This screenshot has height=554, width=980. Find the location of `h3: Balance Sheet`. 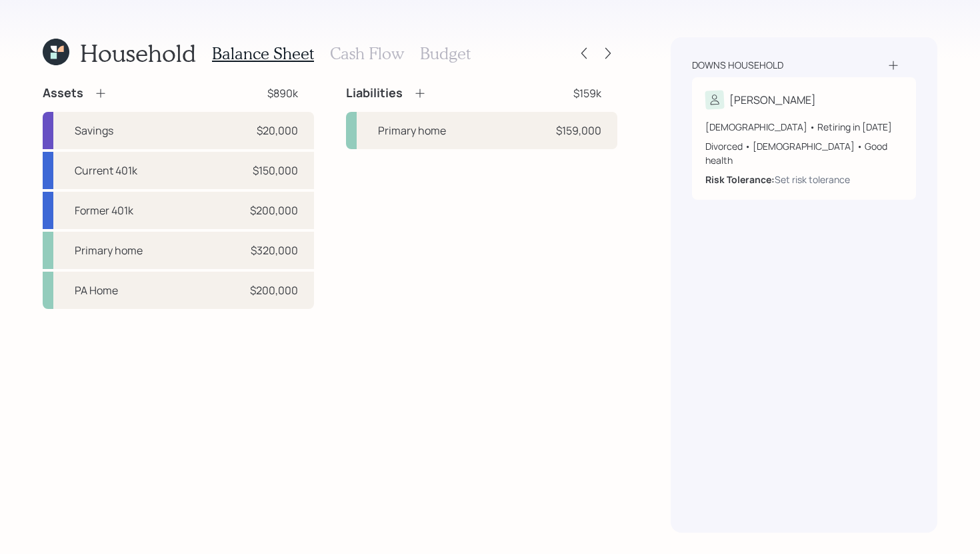

h3: Balance Sheet is located at coordinates (263, 54).